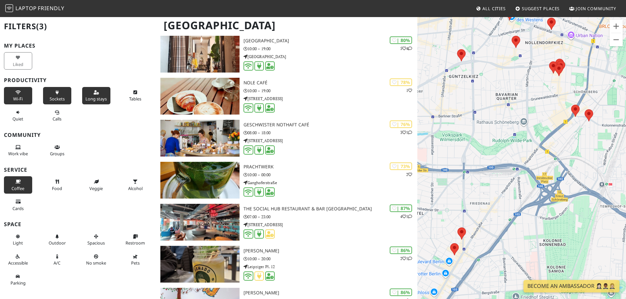 The image size is (626, 299). I want to click on button: Accessible, so click(18, 260).